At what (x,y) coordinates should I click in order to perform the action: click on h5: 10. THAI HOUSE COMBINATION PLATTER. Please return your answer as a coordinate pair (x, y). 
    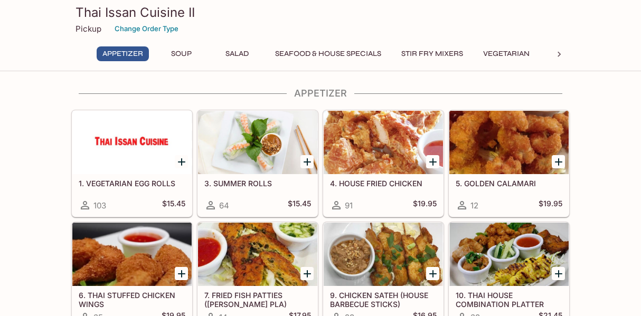
    Looking at the image, I should click on (509, 300).